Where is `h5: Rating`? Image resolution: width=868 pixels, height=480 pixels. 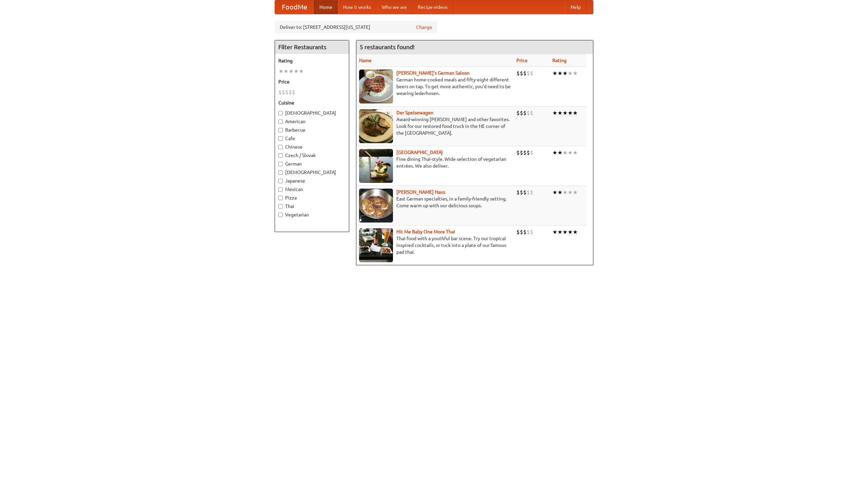 h5: Rating is located at coordinates (312, 61).